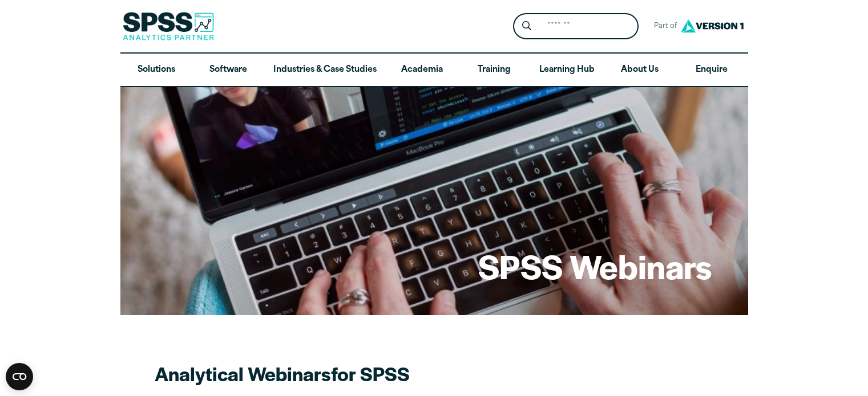 The image size is (868, 396). Describe the element at coordinates (639, 70) in the screenshot. I see `a: About Us` at that location.